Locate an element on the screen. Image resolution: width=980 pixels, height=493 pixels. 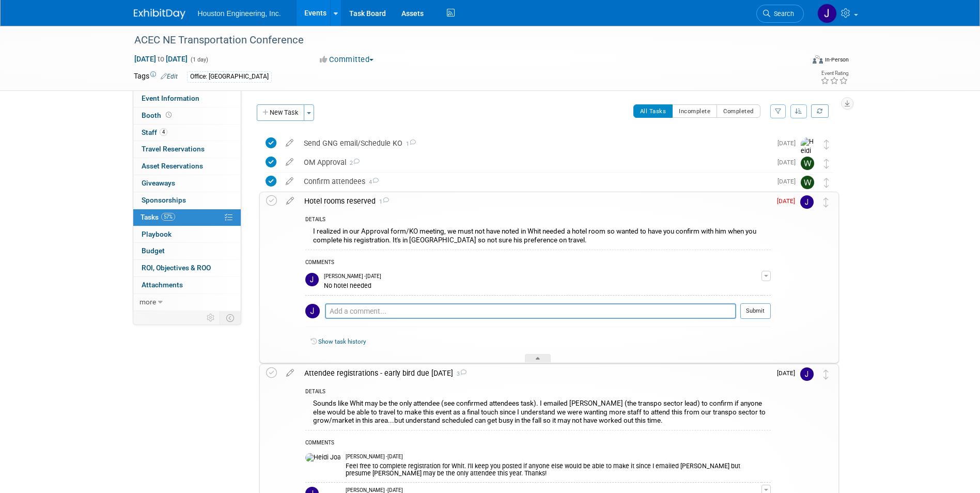
div: Event Rating is located at coordinates (835, 73).